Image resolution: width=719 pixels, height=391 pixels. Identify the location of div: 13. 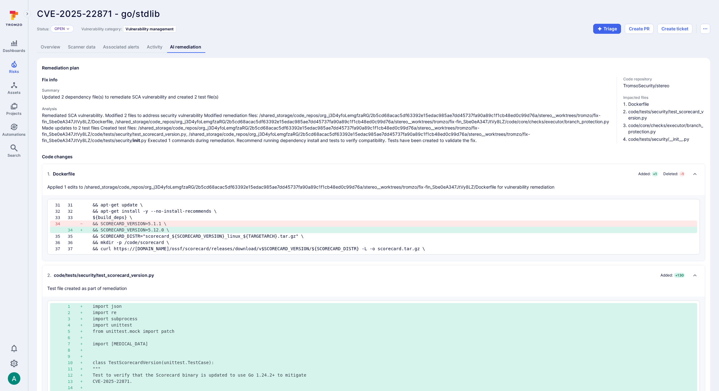
(74, 382).